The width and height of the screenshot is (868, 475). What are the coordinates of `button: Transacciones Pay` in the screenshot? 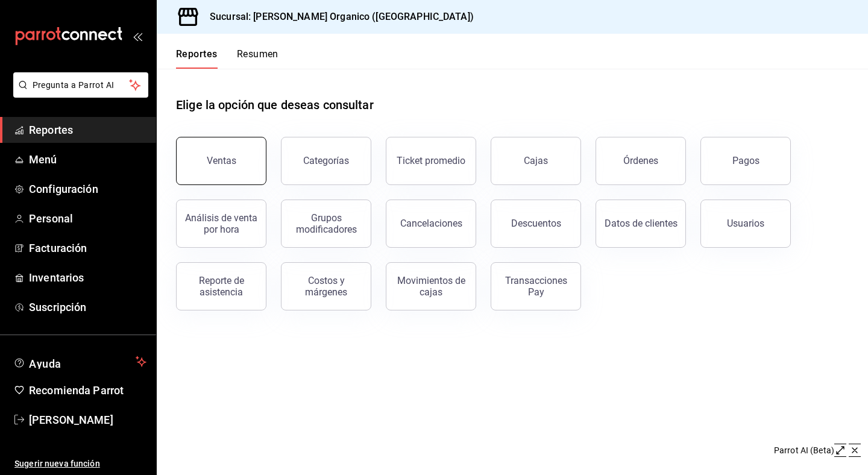 It's located at (536, 286).